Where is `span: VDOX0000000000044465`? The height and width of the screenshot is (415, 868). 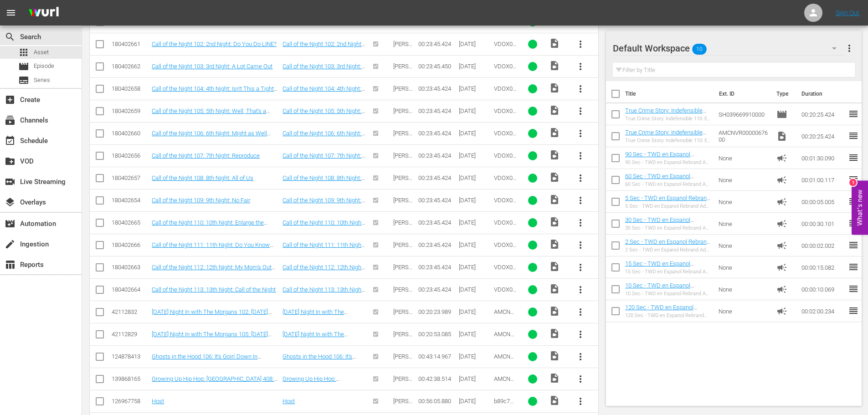
span: VDOX0000000000044465 is located at coordinates (505, 73).